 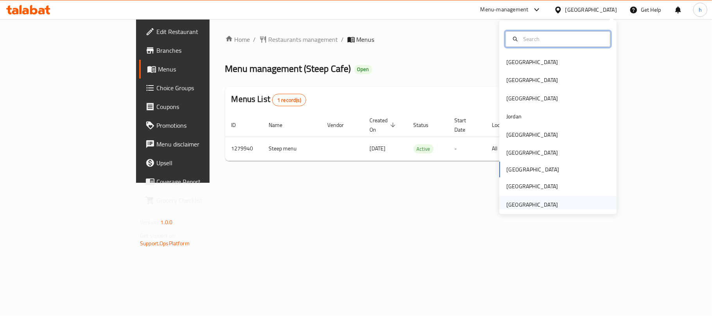 I want to click on div: Open, so click(x=363, y=70).